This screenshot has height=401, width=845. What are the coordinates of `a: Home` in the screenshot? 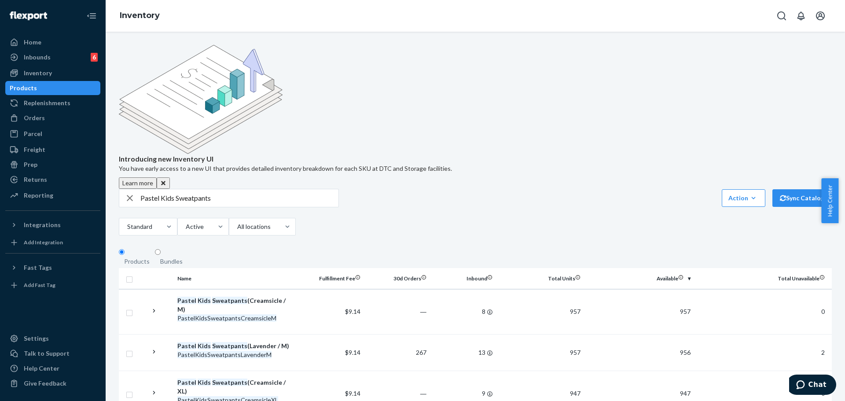 It's located at (53, 42).